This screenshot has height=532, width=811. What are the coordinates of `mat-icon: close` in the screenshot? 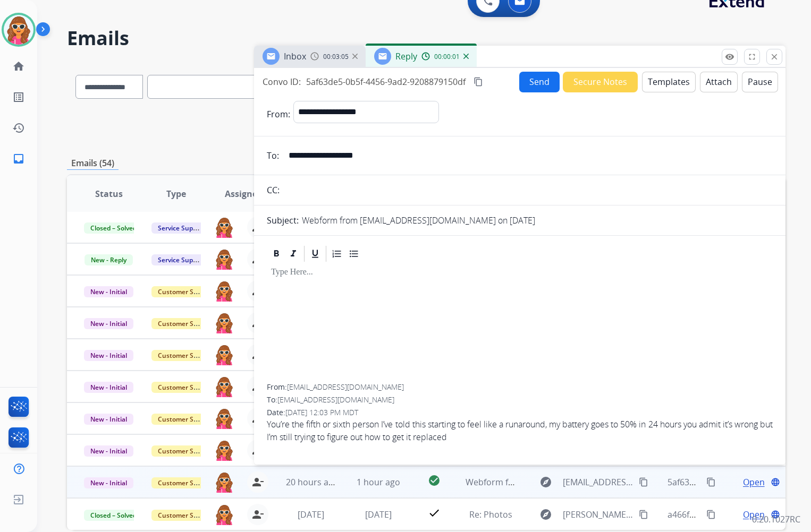 It's located at (774, 57).